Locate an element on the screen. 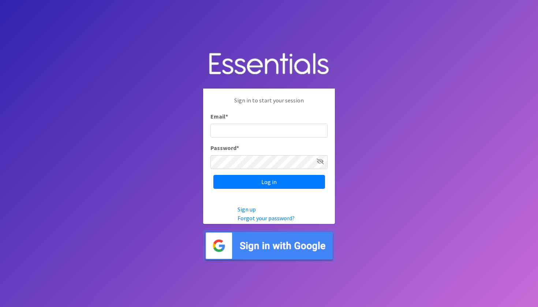 The height and width of the screenshot is (307, 538). label: Password is located at coordinates (225, 148).